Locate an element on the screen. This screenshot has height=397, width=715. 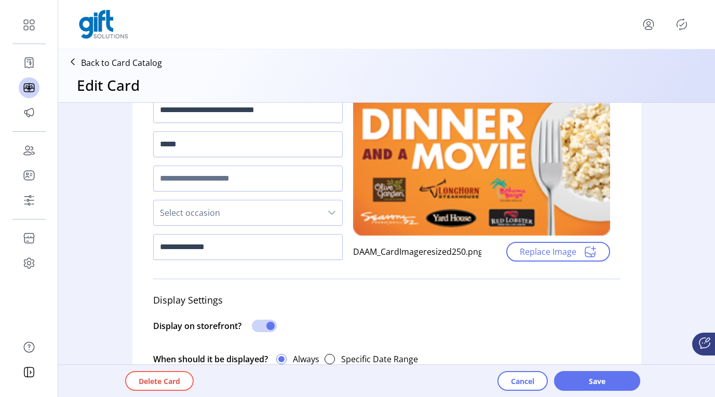
p: Back to Card Catalog is located at coordinates (122, 63).